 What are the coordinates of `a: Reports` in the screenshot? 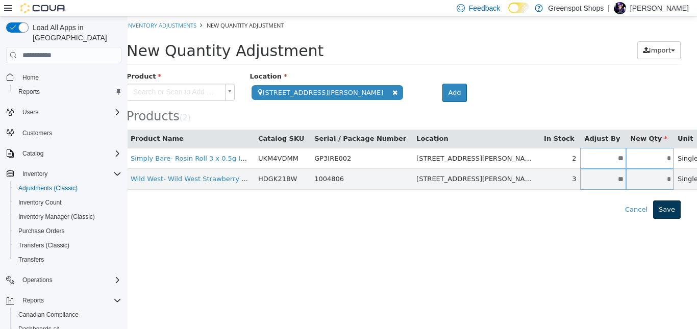 It's located at (29, 92).